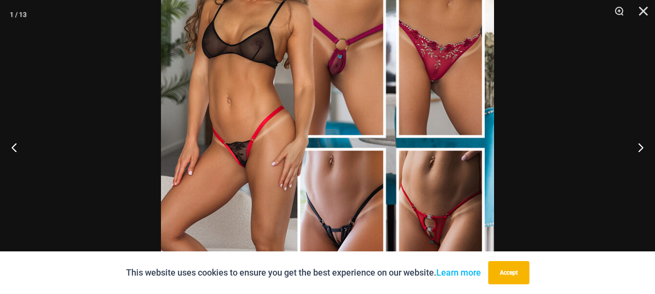  I want to click on div: 1 / 13, so click(18, 15).